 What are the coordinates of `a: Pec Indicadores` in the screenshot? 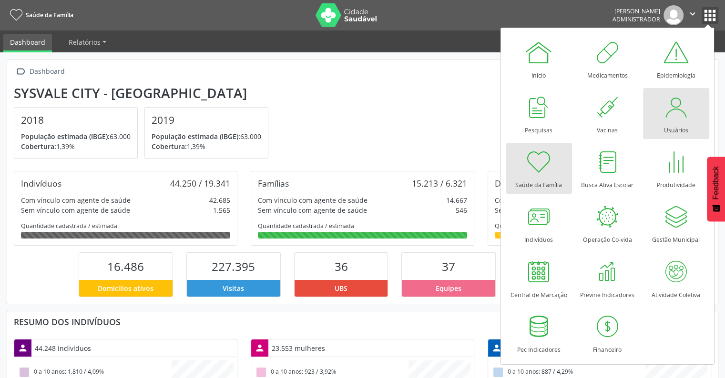 It's located at (539, 333).